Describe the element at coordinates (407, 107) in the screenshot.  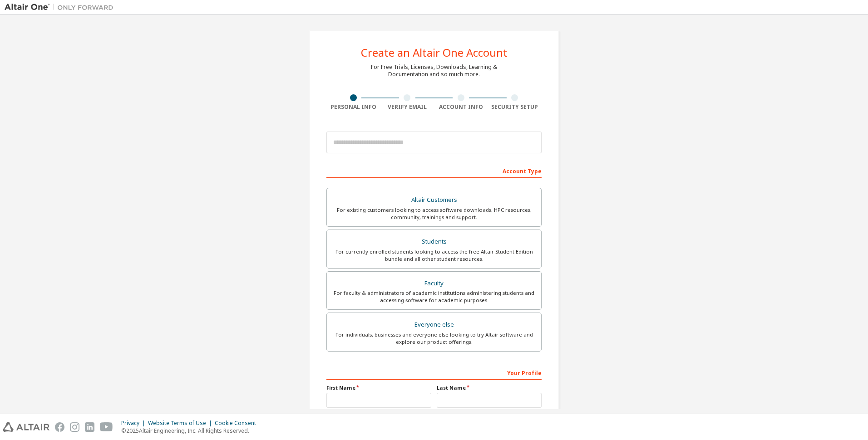
I see `div: Verify Email` at that location.